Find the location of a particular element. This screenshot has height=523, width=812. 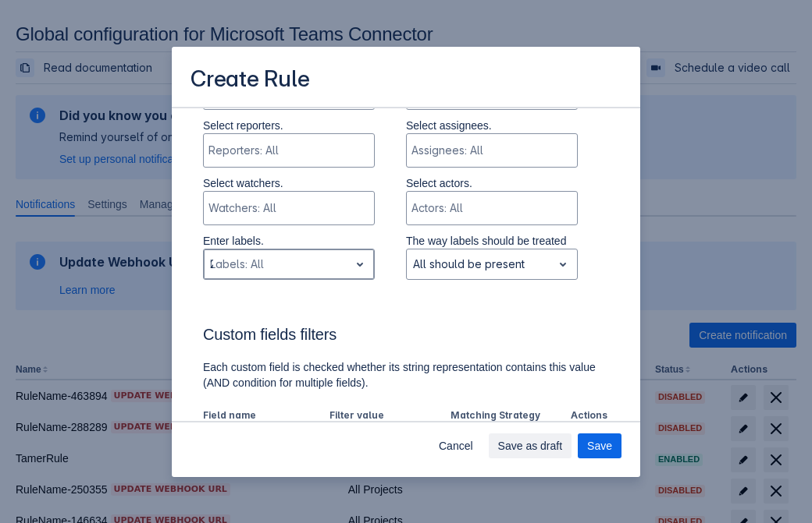

div: Scrollable content is located at coordinates (406, 264).